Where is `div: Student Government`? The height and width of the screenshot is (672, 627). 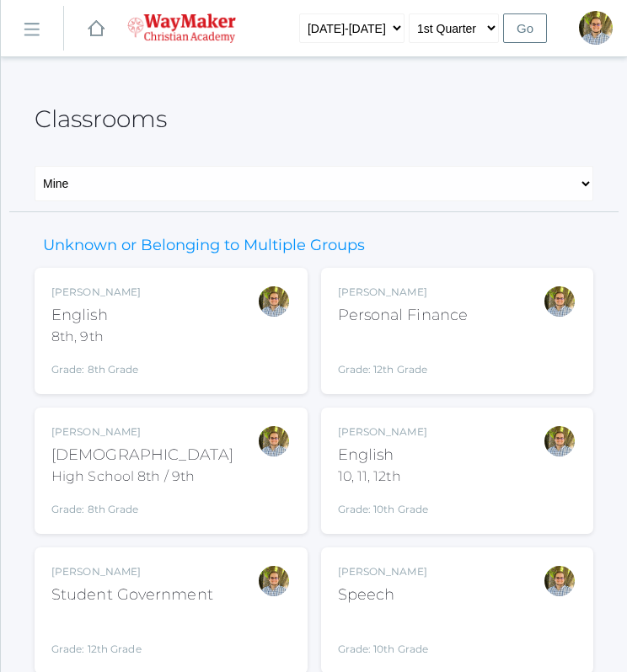
div: Student Government is located at coordinates (132, 594).